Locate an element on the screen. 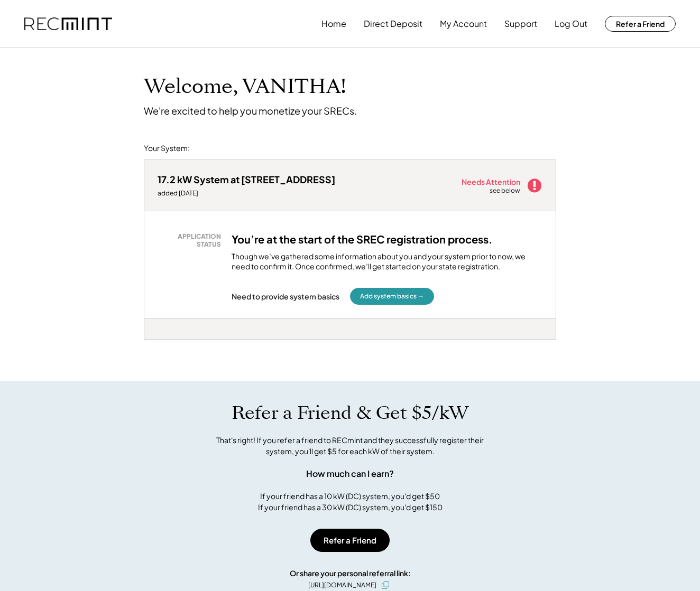 The height and width of the screenshot is (591, 700). div: Need to provide system basics is located at coordinates (286, 296).